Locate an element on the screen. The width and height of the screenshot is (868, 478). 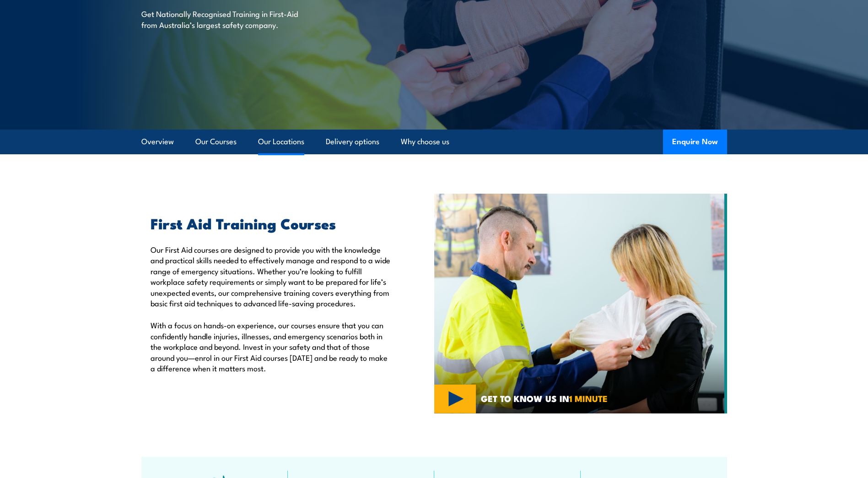
a: Why choose us is located at coordinates (425, 141).